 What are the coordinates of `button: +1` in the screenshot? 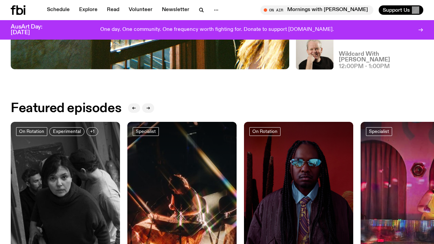 It's located at (92, 131).